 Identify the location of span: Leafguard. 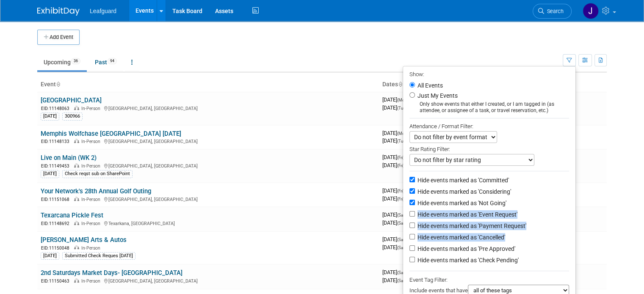
(103, 11).